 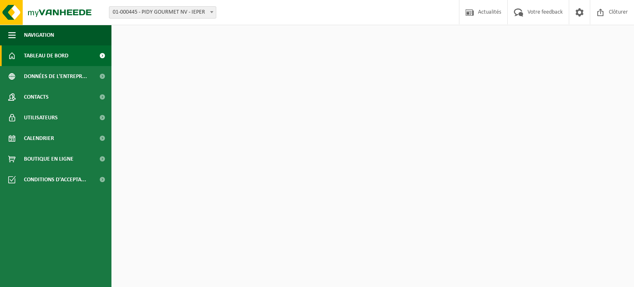 I want to click on span: Contacts, so click(x=36, y=97).